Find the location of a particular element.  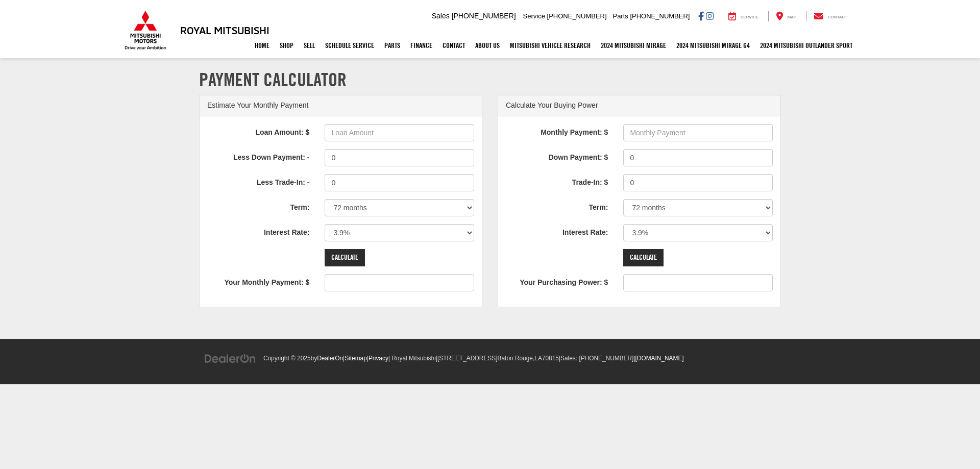

a: Instagram: Click to visit our Instagram page is located at coordinates (710, 16).